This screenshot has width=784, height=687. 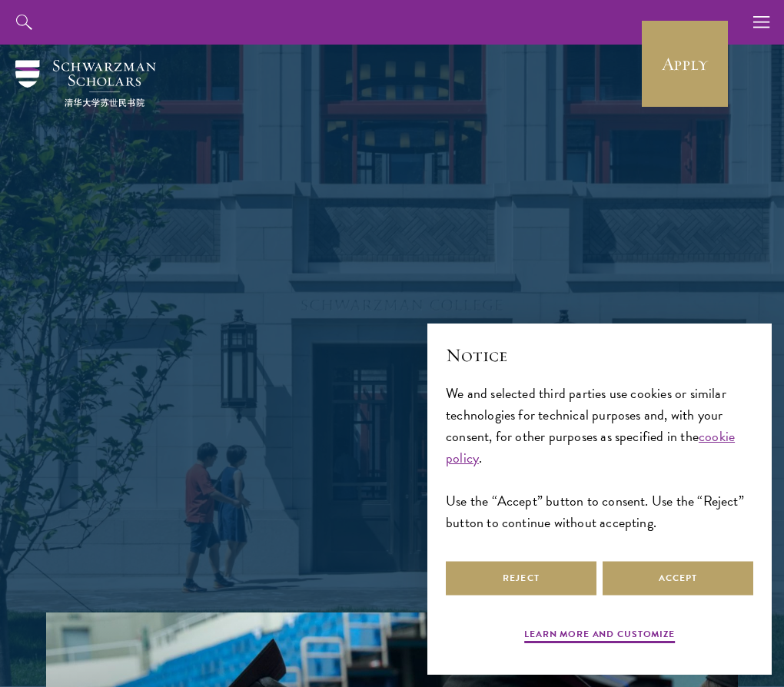 I want to click on img: Schwarzman Scholars, so click(x=85, y=83).